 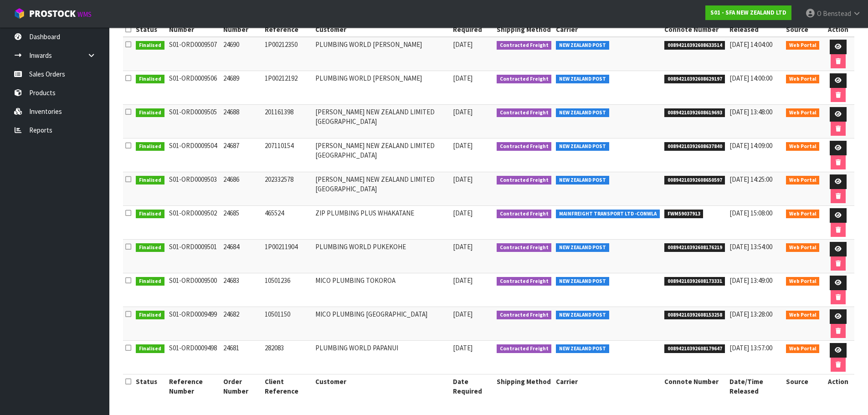 I want to click on th: Client Reference, so click(x=287, y=387).